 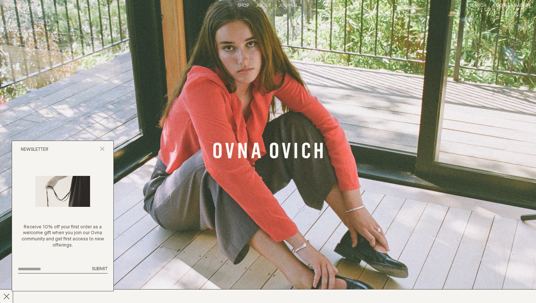 I want to click on button: Close popup, so click(x=102, y=150).